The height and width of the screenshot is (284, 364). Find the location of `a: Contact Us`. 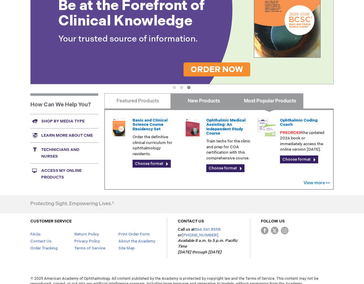

a: Contact Us is located at coordinates (41, 241).